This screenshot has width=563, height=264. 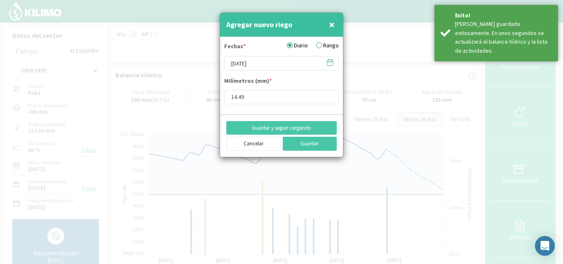 What do you see at coordinates (253, 144) in the screenshot?
I see `button: Cancelar` at bounding box center [253, 144].